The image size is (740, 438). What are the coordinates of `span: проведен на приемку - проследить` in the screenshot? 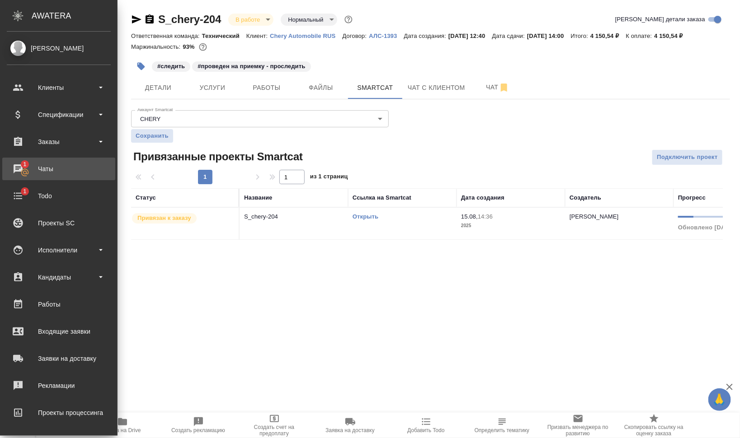 It's located at (251, 66).